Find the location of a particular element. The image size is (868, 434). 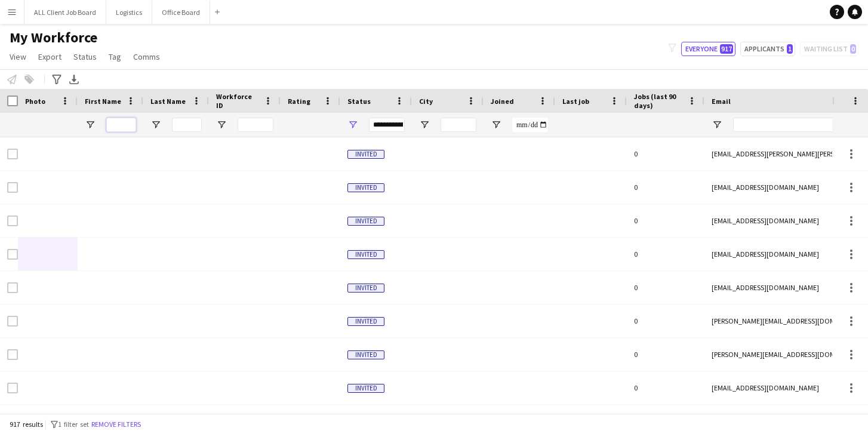

span: Last Name is located at coordinates (168, 101).